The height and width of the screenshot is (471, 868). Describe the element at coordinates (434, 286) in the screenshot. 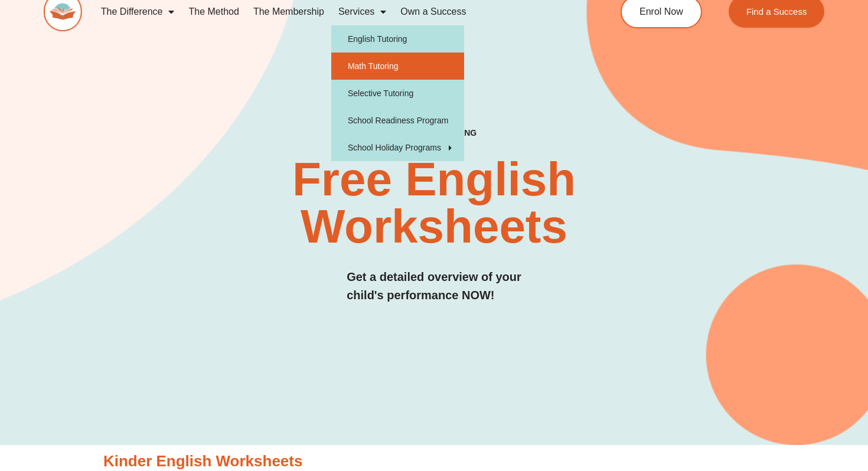

I see `h3: Get a detailed overview of your child's performance NOW!` at that location.